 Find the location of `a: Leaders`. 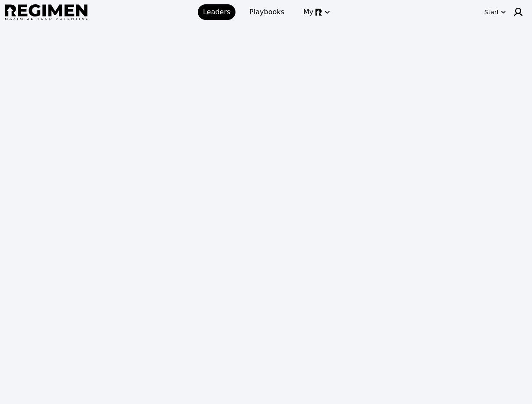

a: Leaders is located at coordinates (216, 12).